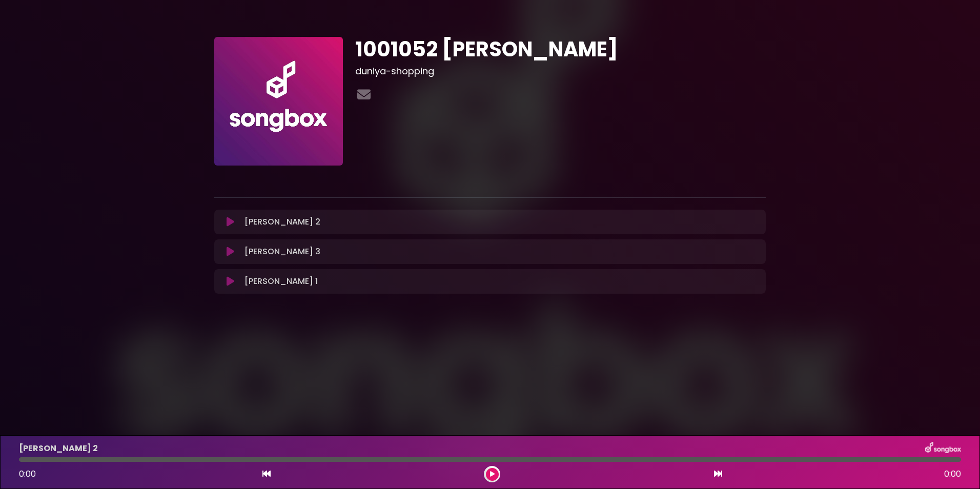 The height and width of the screenshot is (489, 980). Describe the element at coordinates (278, 101) in the screenshot. I see `img: 70beCsgvRrCVkCpAseDU` at that location.